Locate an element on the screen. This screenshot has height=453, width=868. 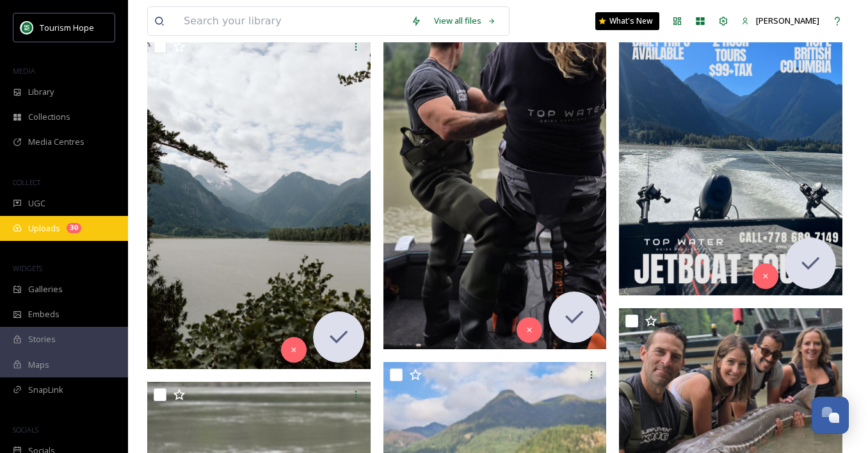
span: Uploads is located at coordinates (45, 228).